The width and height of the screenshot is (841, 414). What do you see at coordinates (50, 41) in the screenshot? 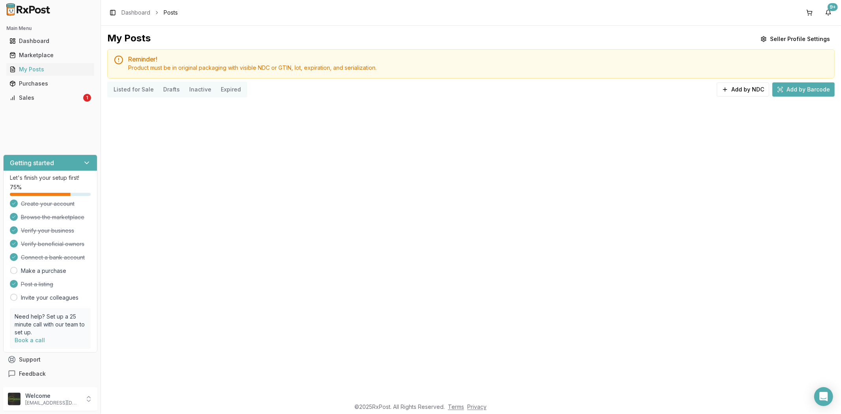
I see `button: Dashboard` at bounding box center [50, 41].